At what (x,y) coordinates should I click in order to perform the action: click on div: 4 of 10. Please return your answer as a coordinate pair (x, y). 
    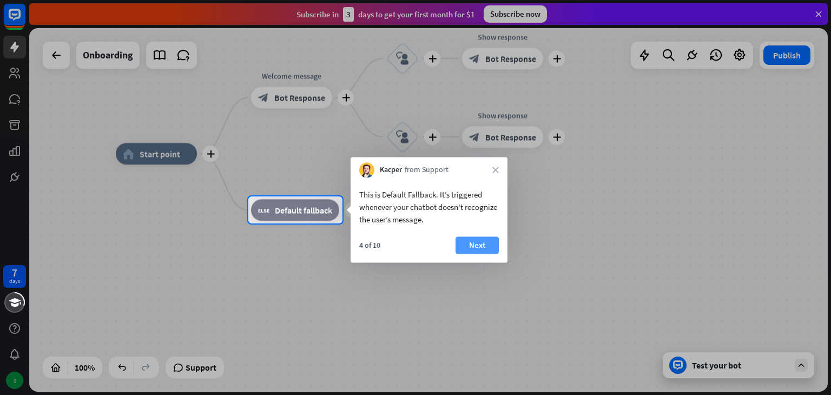
    Looking at the image, I should click on (370, 245).